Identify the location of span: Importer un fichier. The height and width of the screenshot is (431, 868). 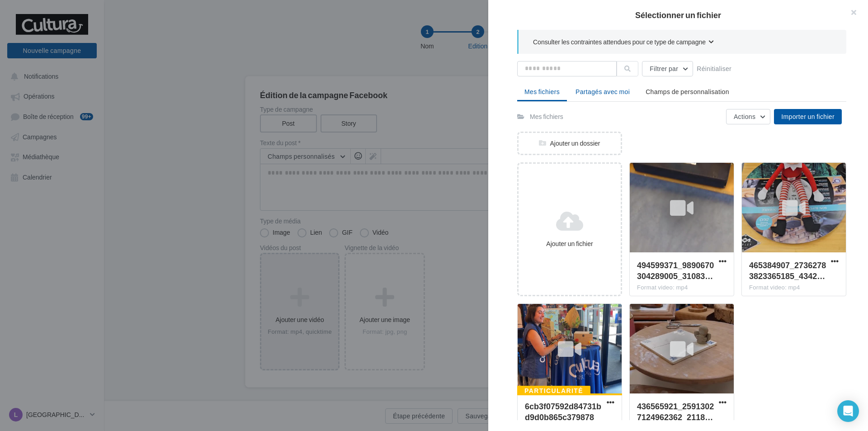
(808, 116).